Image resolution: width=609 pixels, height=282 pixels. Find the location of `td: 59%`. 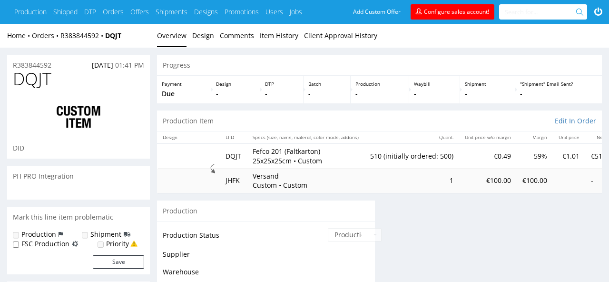

td: 59% is located at coordinates (535, 156).